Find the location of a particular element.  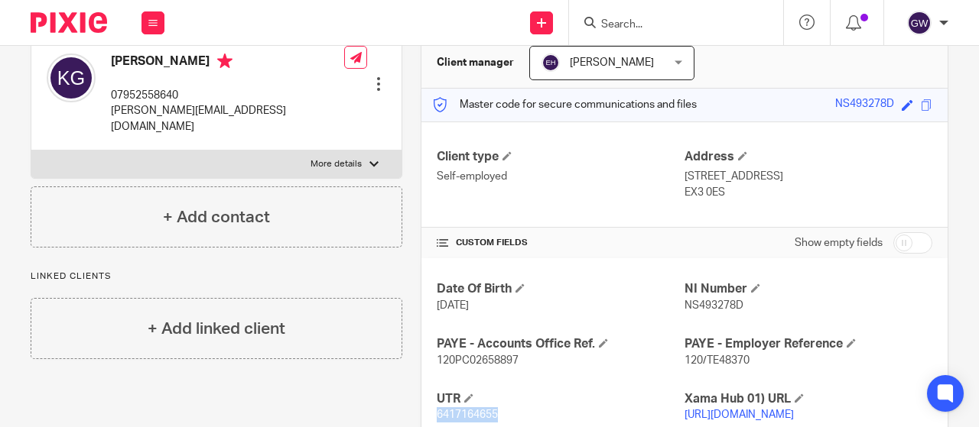

h4: UTR is located at coordinates (561, 399).